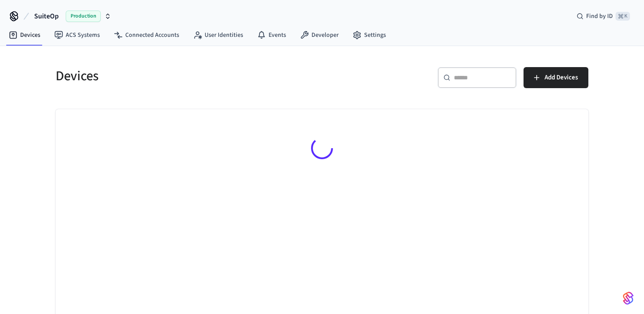 This screenshot has width=644, height=314. Describe the element at coordinates (623, 16) in the screenshot. I see `span: ⌘ K` at that location.